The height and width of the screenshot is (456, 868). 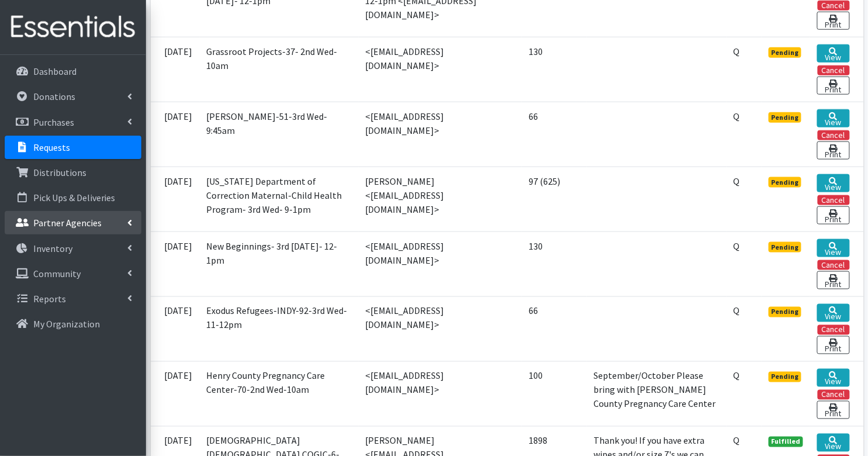 What do you see at coordinates (73, 299) in the screenshot?
I see `a: Reports` at bounding box center [73, 299].